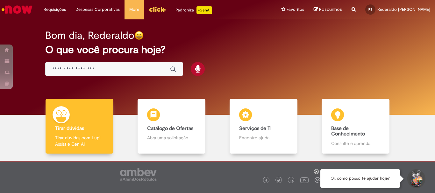 This screenshot has height=193, width=435. What do you see at coordinates (256, 129) in the screenshot?
I see `b: Serviços de TI` at bounding box center [256, 129].